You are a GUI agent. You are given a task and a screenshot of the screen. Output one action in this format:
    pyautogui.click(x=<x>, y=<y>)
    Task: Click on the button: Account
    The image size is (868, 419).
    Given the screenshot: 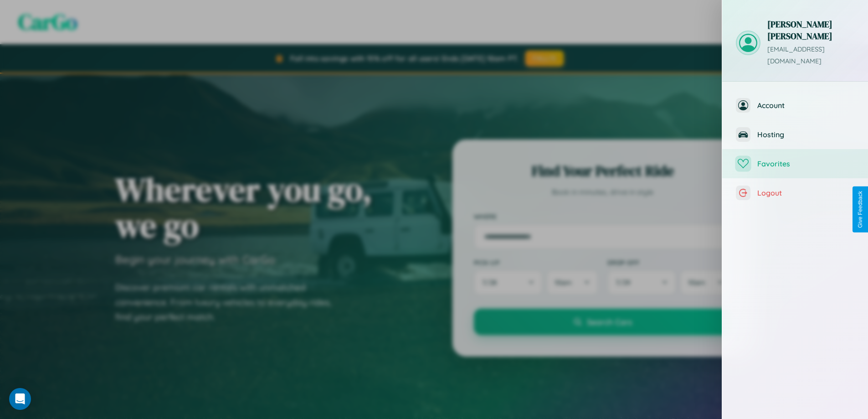 What is the action you would take?
    pyautogui.click(x=796, y=105)
    